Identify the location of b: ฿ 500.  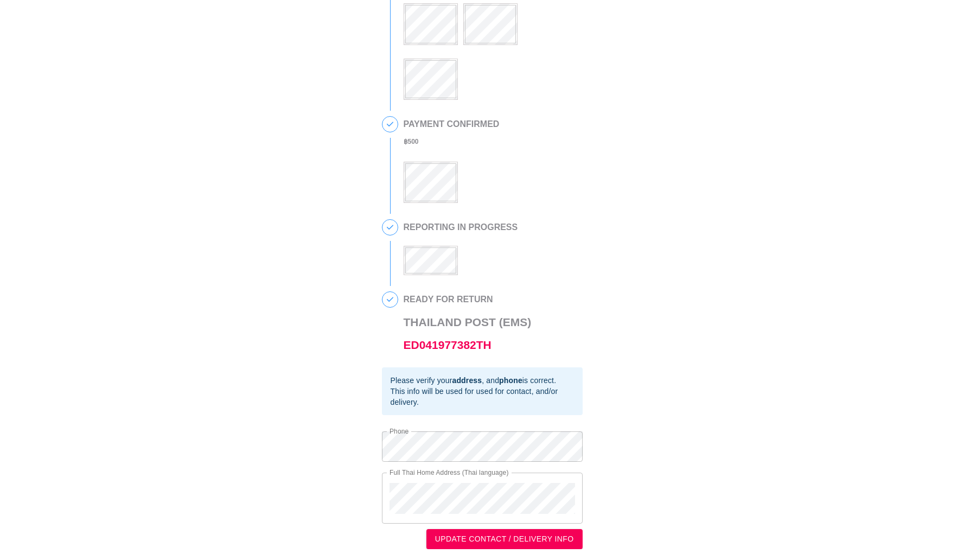
(411, 141).